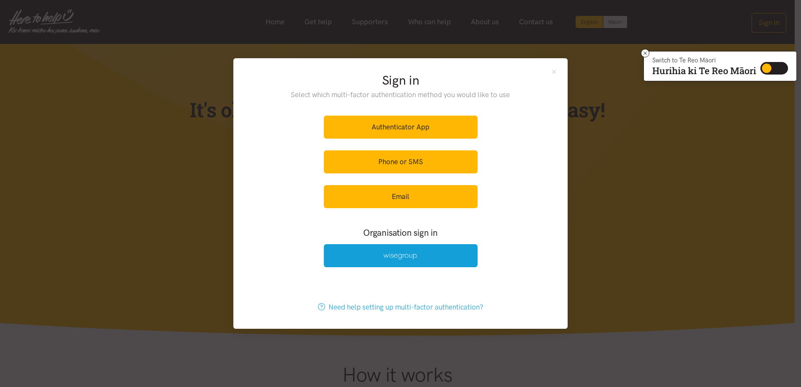 The width and height of the screenshot is (801, 387). I want to click on a: Need help setting up multi-factor authentication?, so click(401, 307).